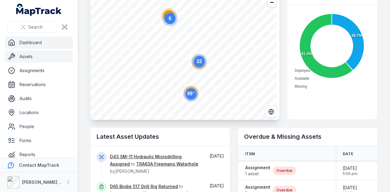 The image size is (390, 192). Describe the element at coordinates (39, 85) in the screenshot. I see `a: Reservations` at that location.